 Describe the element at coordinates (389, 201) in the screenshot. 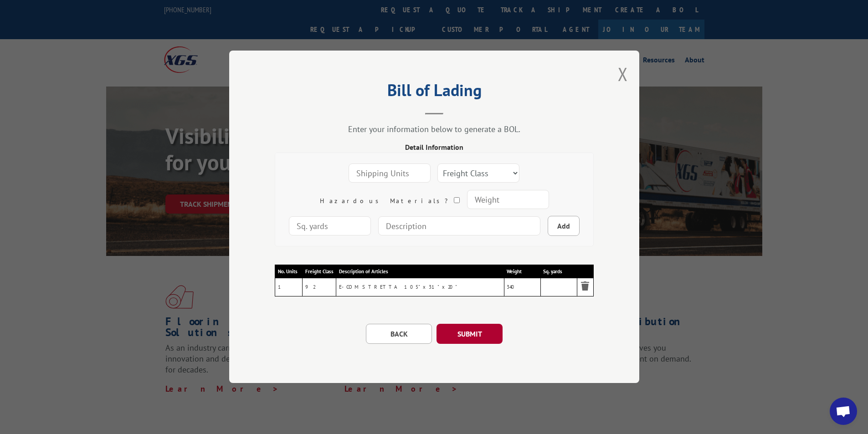

I see `label: Hazardous Materials?` at that location.